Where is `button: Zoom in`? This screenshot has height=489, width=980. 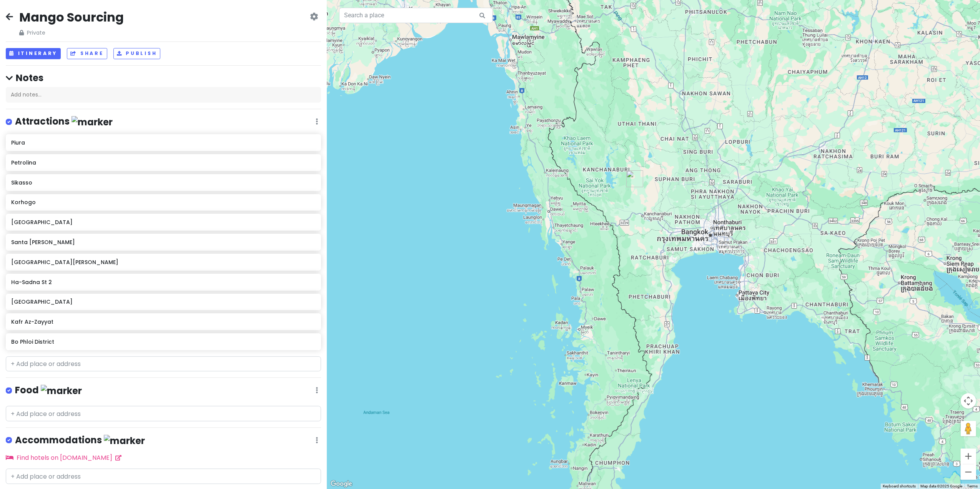 button: Zoom in is located at coordinates (969, 457).